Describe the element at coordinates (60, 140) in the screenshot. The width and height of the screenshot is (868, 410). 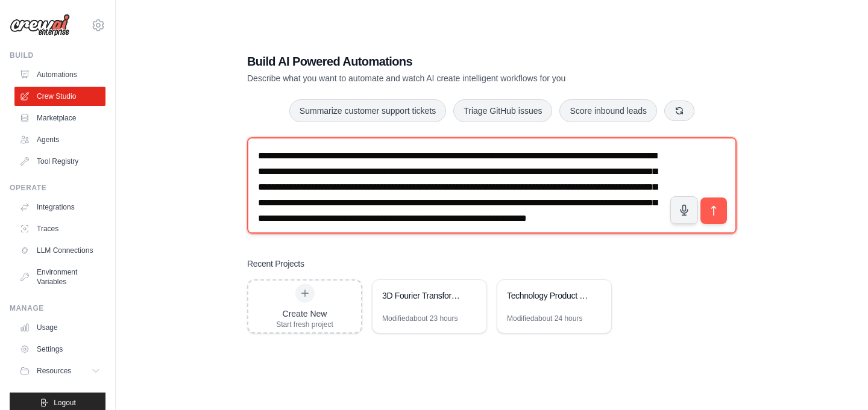
I see `a: Agents` at that location.